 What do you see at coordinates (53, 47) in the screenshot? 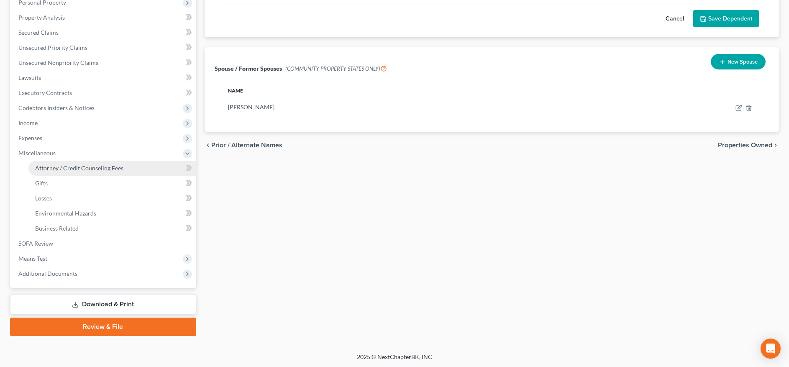
I see `span: Unsecured Priority Claims` at bounding box center [53, 47].